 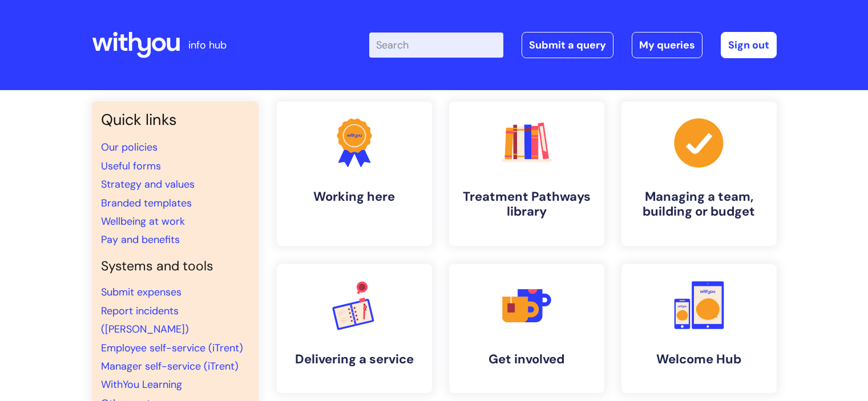 I want to click on p: info hub, so click(x=207, y=45).